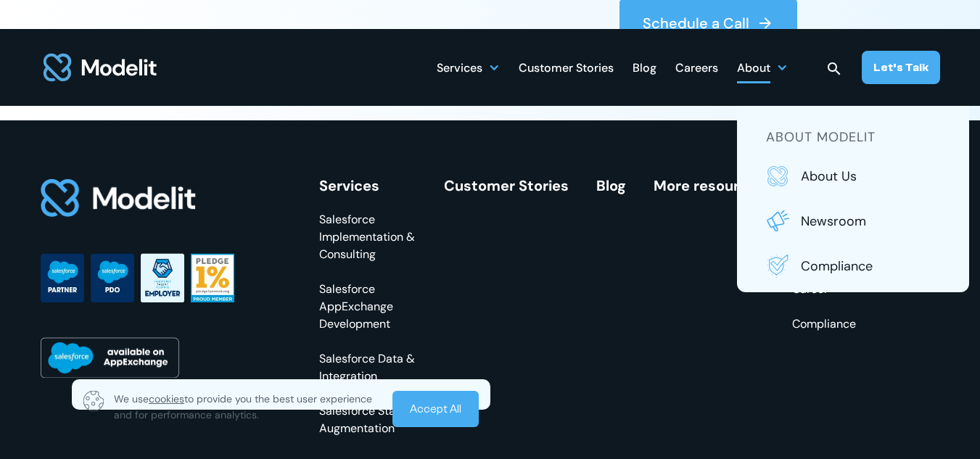  Describe the element at coordinates (853, 177) in the screenshot. I see `a: About us` at that location.